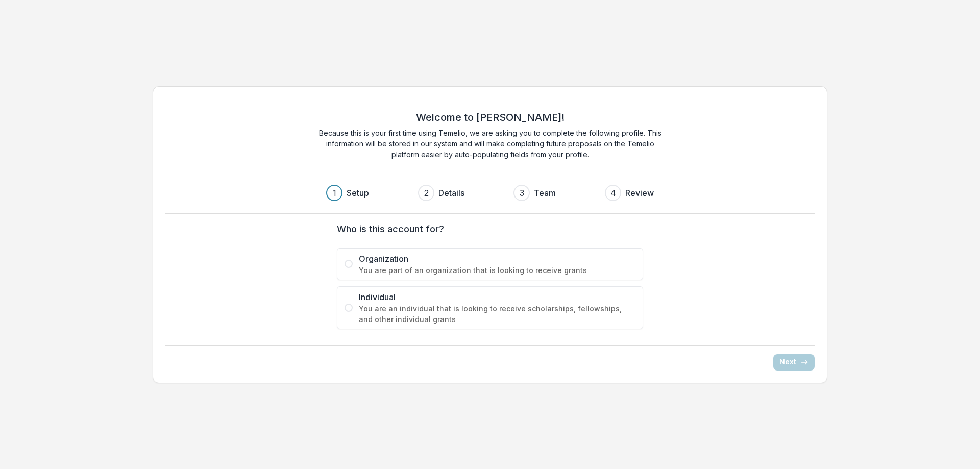 The width and height of the screenshot is (980, 469). I want to click on button: Next, so click(794, 362).